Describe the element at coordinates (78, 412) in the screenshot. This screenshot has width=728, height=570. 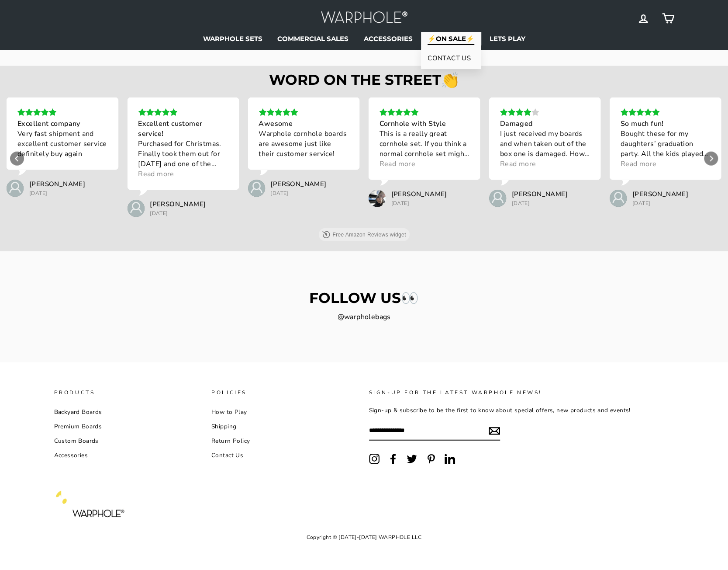
I see `a: Backyard Boards` at that location.